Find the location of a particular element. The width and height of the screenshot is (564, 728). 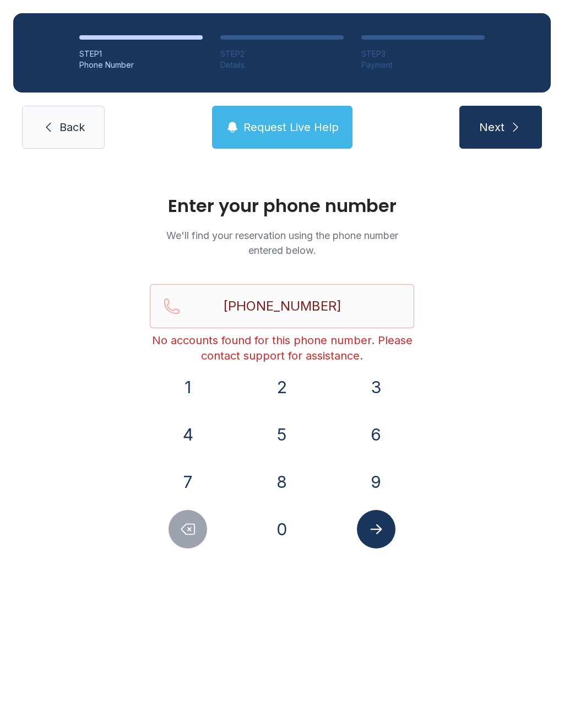

button: 6 is located at coordinates (376, 435).